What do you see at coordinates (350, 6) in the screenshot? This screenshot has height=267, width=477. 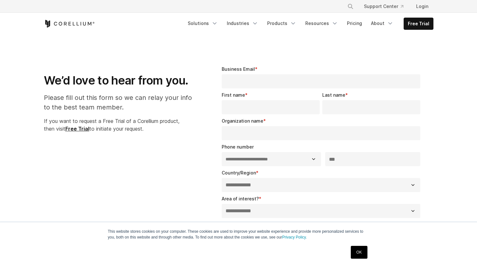 I see `button: Search` at bounding box center [350, 6].